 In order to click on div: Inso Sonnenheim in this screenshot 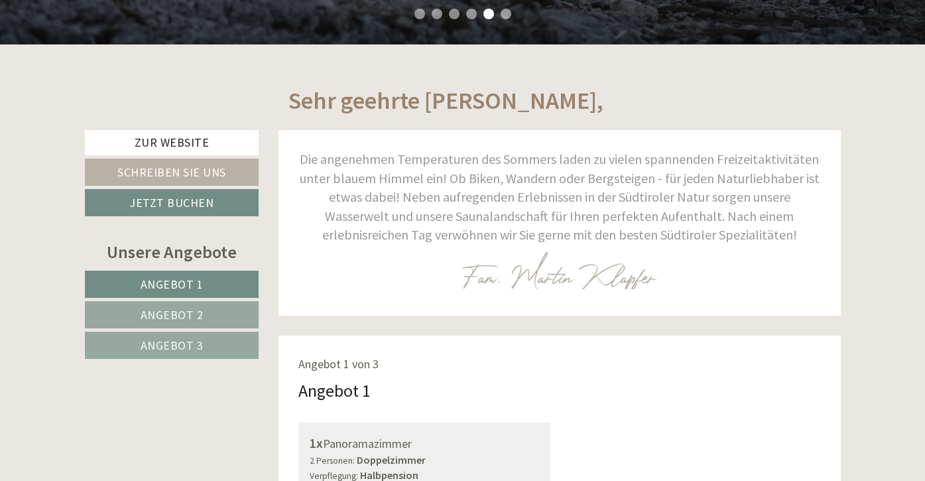, I will do `click(112, 44)`.